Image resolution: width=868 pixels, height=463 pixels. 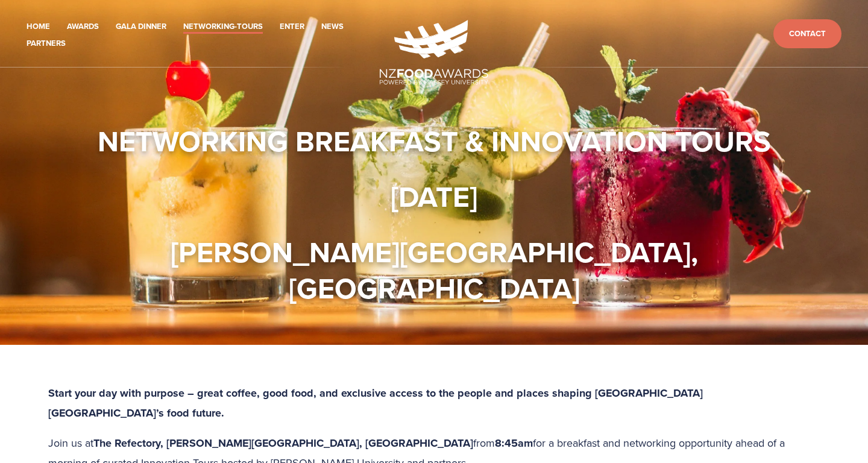 I want to click on strong: 8:45am, so click(x=513, y=443).